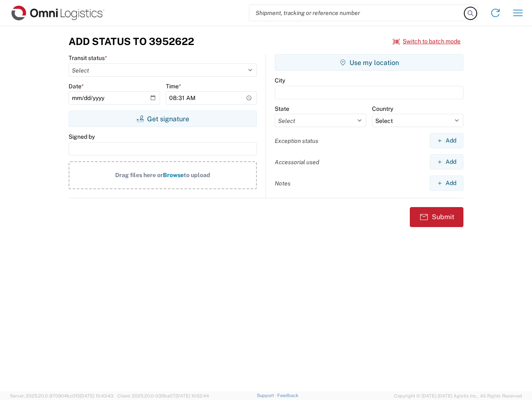  What do you see at coordinates (162, 119) in the screenshot?
I see `button: Get signature` at bounding box center [162, 119].